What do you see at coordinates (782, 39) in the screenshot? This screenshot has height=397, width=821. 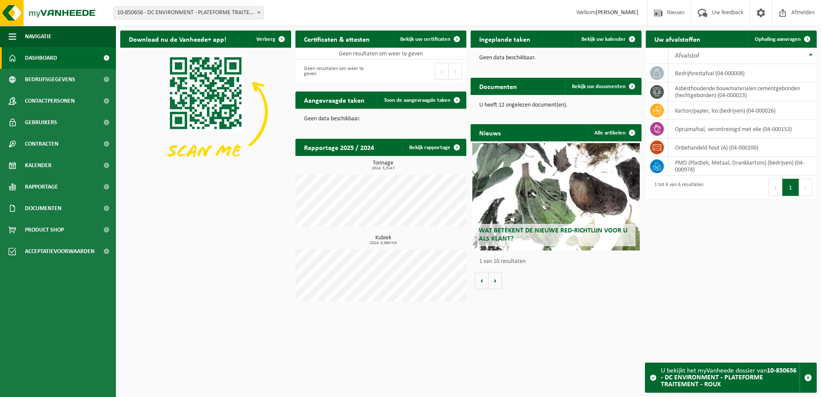 I see `a: Ophaling aanvragen` at bounding box center [782, 39].